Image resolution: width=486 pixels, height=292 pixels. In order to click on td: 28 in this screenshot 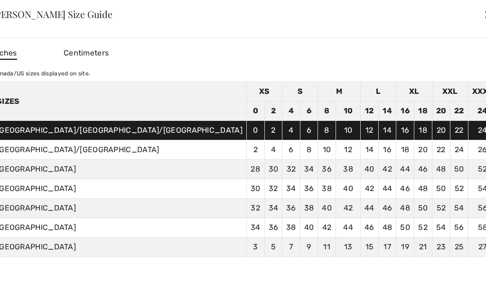, I will do `click(255, 169)`.